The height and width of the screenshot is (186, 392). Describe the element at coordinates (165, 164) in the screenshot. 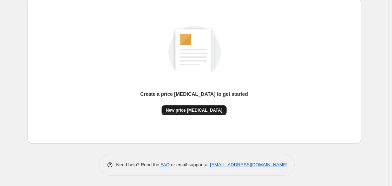

I see `a: FAQ` at that location.